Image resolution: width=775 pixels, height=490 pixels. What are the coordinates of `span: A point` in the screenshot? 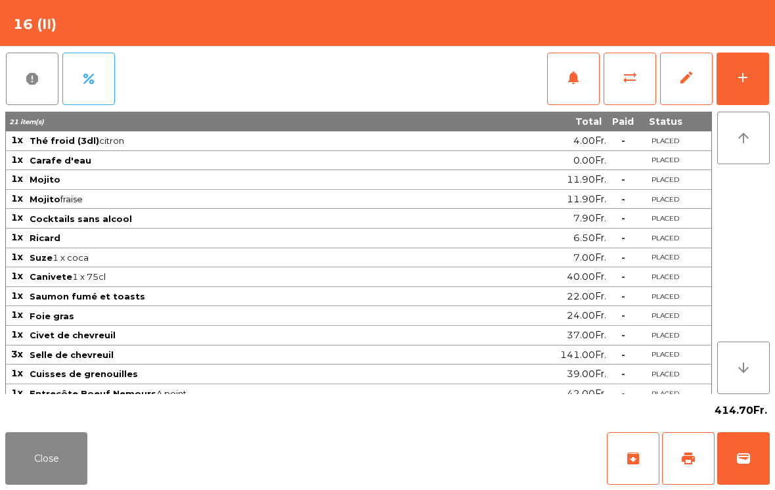 It's located at (251, 393).